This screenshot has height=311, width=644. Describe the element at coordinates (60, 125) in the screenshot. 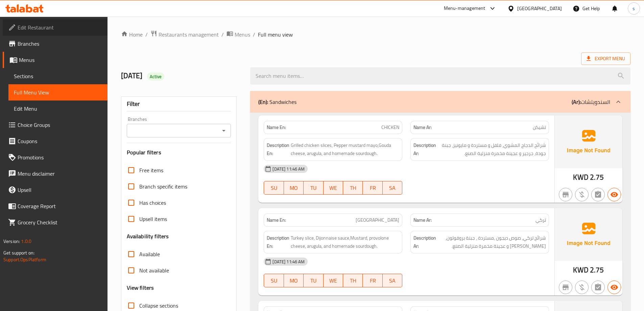

I see `span: Choice Groups` at that location.